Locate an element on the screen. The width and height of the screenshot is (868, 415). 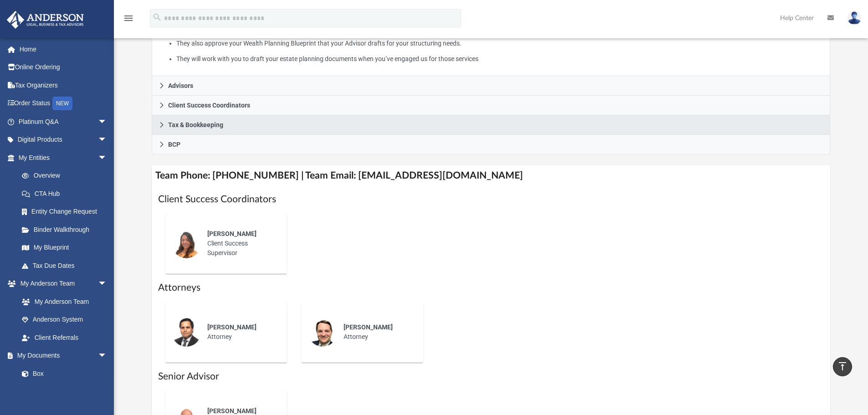
a: My Anderson Teamarrow_drop_down is located at coordinates (61, 284).